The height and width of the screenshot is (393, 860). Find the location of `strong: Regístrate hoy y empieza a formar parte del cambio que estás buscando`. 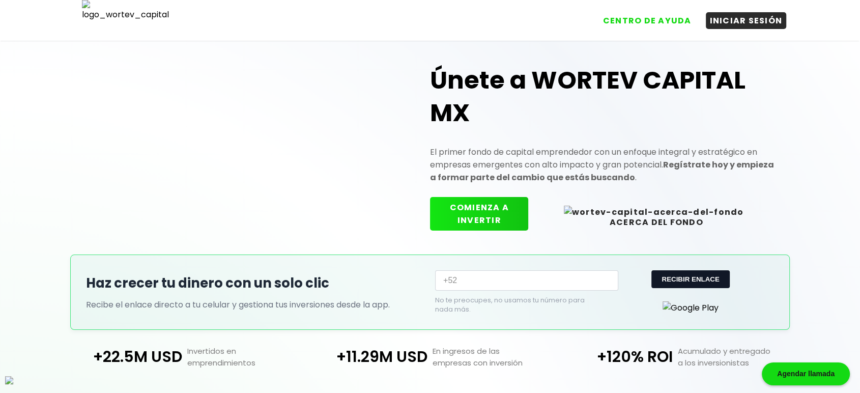

strong: Regístrate hoy y empieza a formar parte del cambio que estás buscando is located at coordinates (602, 171).